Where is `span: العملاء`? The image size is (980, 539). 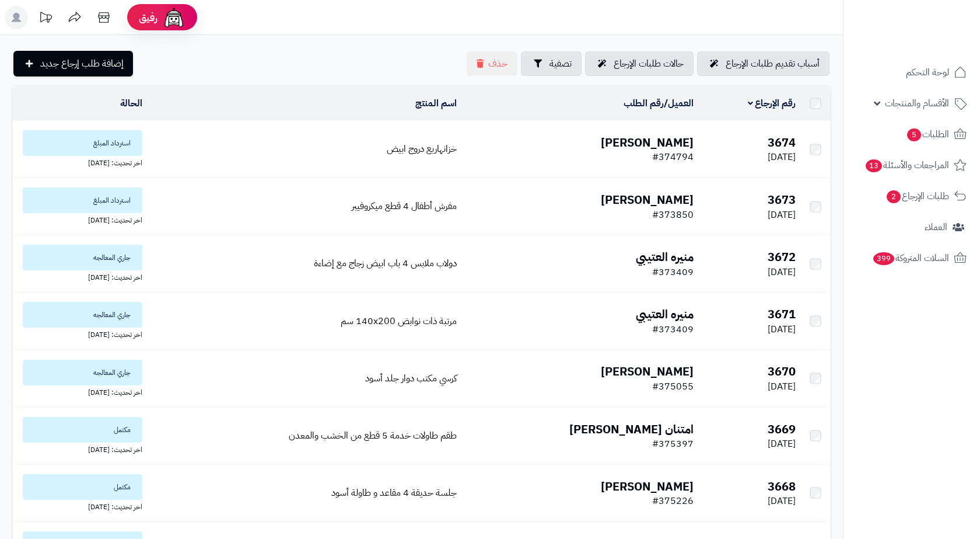
span: العملاء is located at coordinates (936, 227).